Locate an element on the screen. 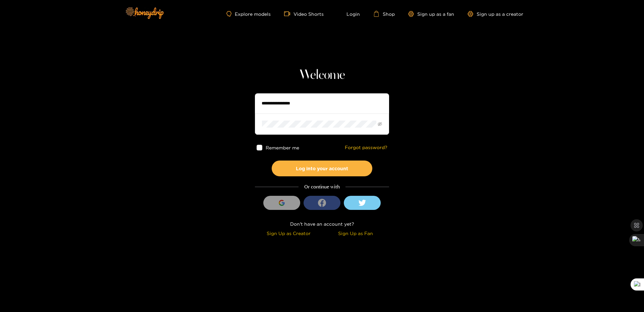  span: video-camera is located at coordinates (289, 14).